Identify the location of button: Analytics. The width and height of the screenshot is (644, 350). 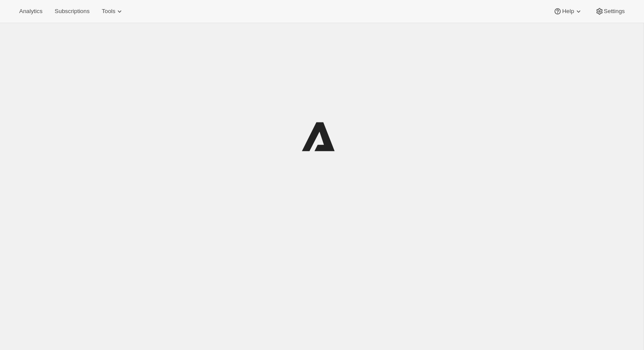
(30, 12).